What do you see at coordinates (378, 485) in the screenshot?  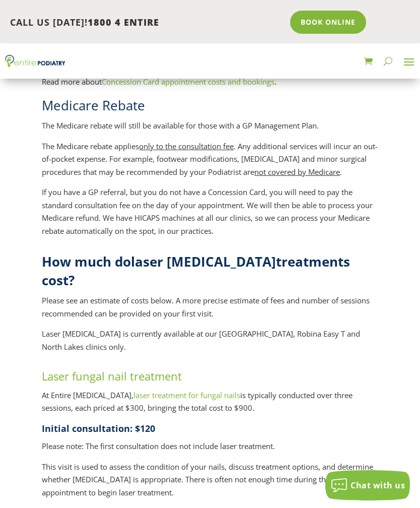 I see `span: Chat with us` at bounding box center [378, 485].